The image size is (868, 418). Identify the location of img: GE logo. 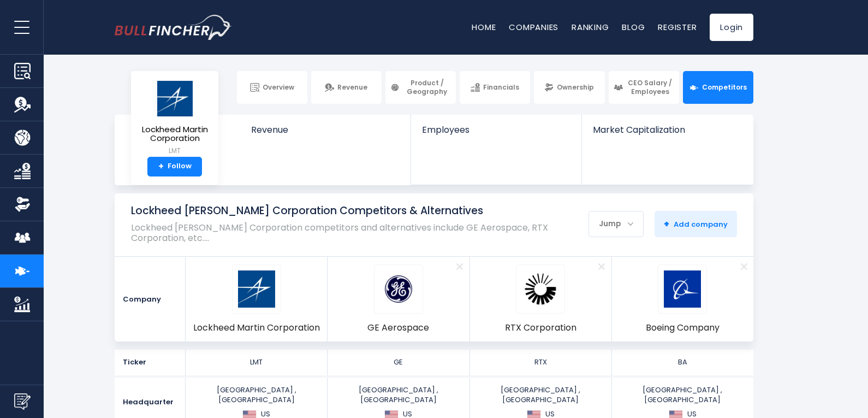
(398, 289).